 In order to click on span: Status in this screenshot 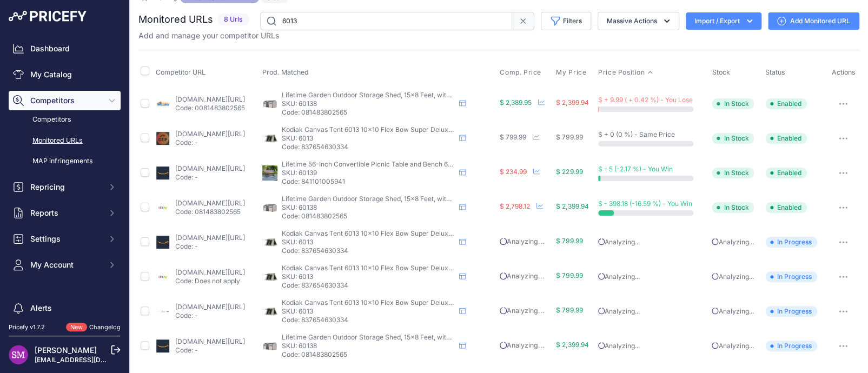, I will do `click(775, 72)`.